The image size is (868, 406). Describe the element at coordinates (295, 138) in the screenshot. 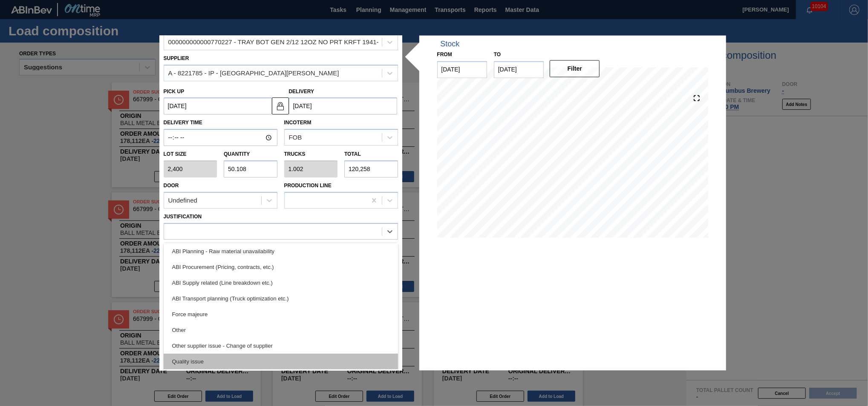

I see `div: FOB` at that location.